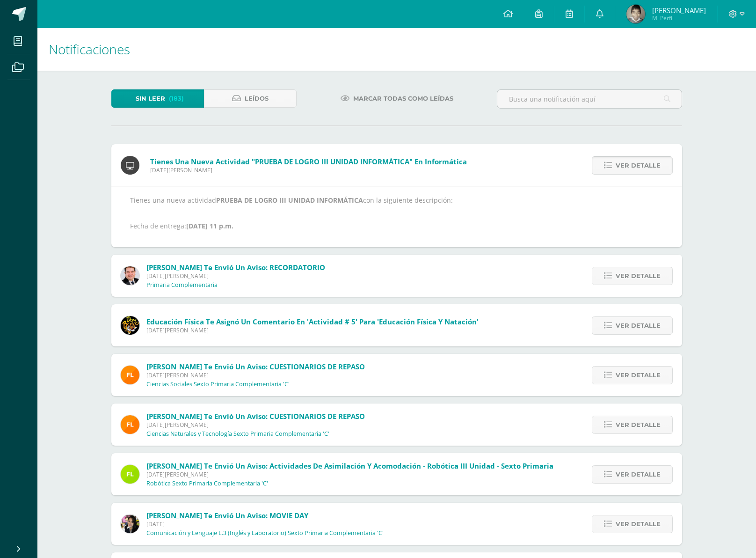 This screenshot has width=756, height=558. What do you see at coordinates (397, 98) in the screenshot?
I see `a: Marcar todas como leídas` at bounding box center [397, 98].